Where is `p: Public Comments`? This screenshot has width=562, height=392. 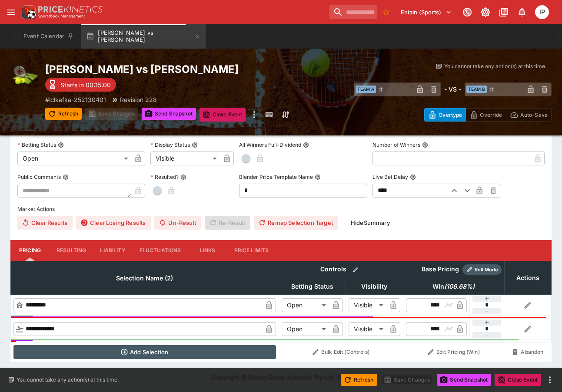 p: Public Comments is located at coordinates (39, 177).